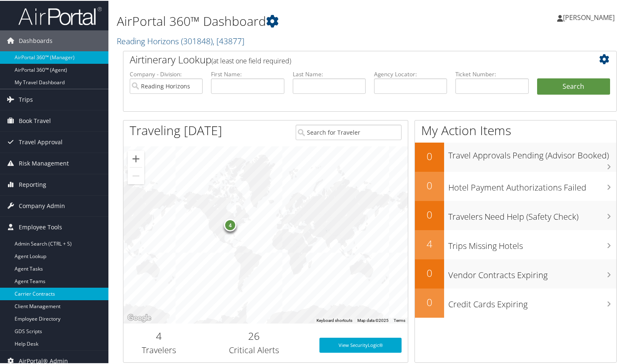 The image size is (628, 364). Describe the element at coordinates (532, 153) in the screenshot. I see `h3: Travel Approvals Pending (Advisor Booked)` at that location.